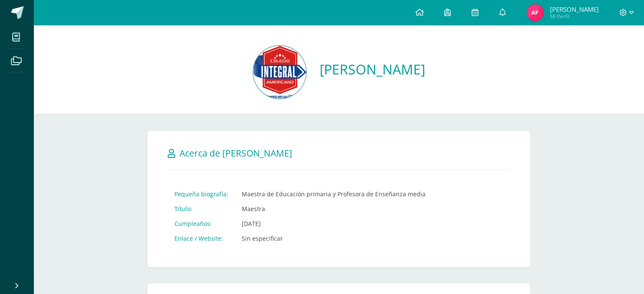 The image size is (644, 294). What do you see at coordinates (201, 238) in the screenshot?
I see `td: Enlace / Website:` at bounding box center [201, 238].